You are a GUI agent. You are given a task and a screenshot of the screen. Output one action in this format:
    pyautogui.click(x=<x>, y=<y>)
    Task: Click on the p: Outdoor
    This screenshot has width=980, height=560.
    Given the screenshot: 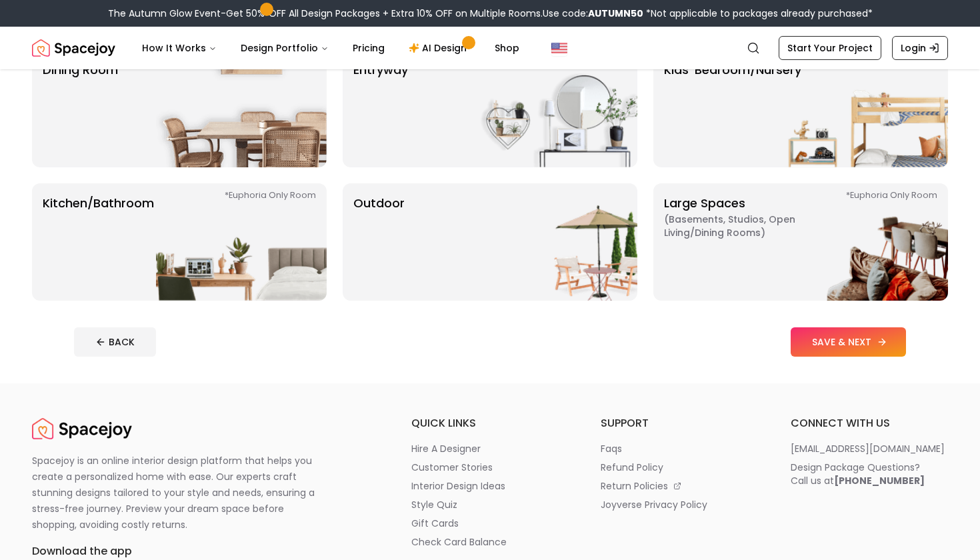 What is the action you would take?
    pyautogui.click(x=379, y=242)
    